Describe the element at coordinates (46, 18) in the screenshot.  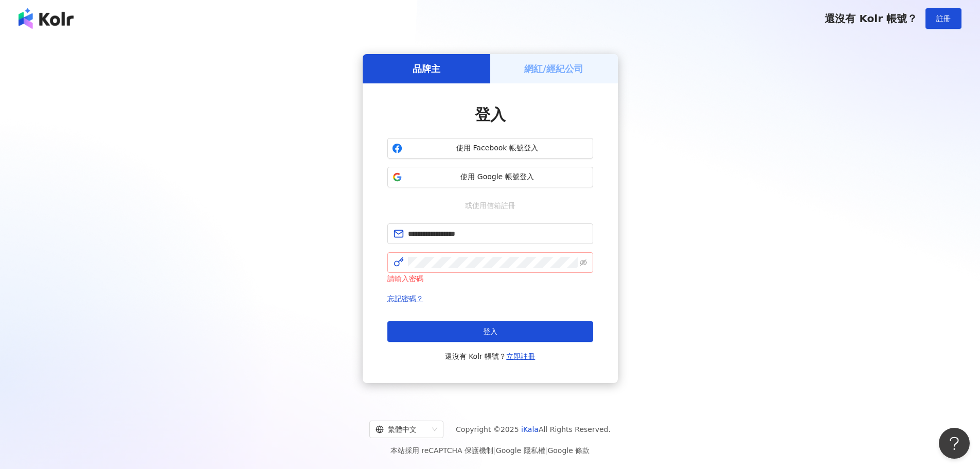
I see `img: logo` at that location.